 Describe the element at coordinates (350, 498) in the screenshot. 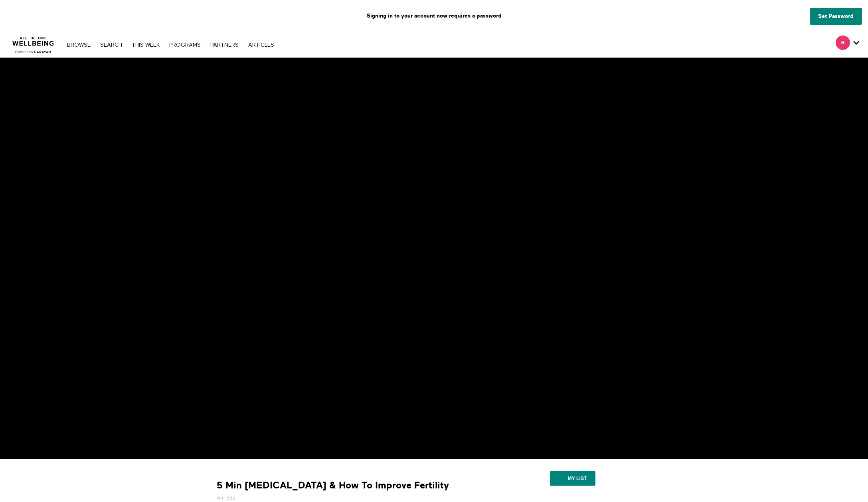

I see `h5: 4m 38s` at that location.